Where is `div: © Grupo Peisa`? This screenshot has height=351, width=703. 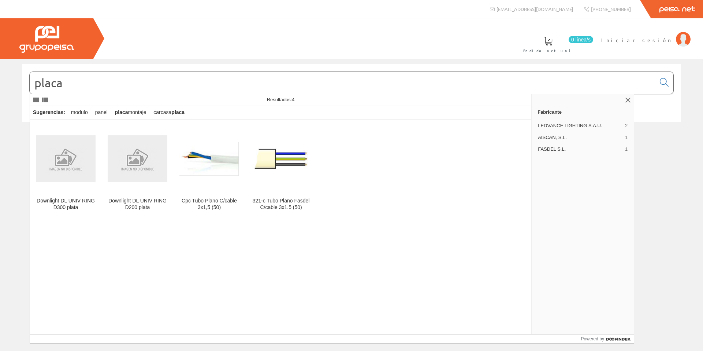 div: © Grupo Peisa is located at coordinates (352, 134).